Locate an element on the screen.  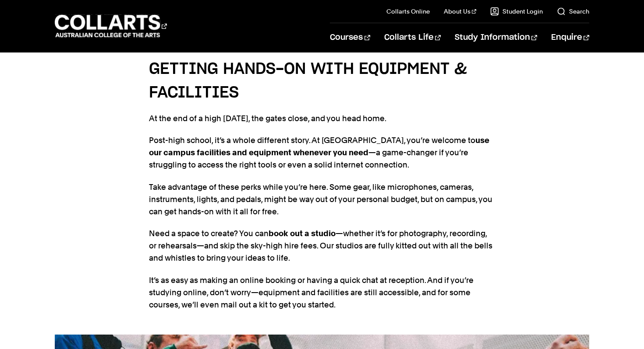
p: Need a space to create? You can —whether it’s for photography, recording, or rehearsals—and skip ... is located at coordinates (322, 246).